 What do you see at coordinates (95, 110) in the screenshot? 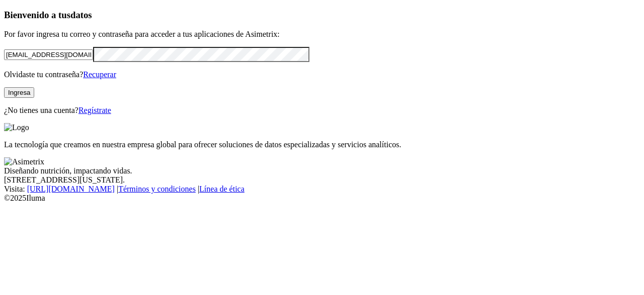
I see `a: Regístrate` at bounding box center [95, 110].